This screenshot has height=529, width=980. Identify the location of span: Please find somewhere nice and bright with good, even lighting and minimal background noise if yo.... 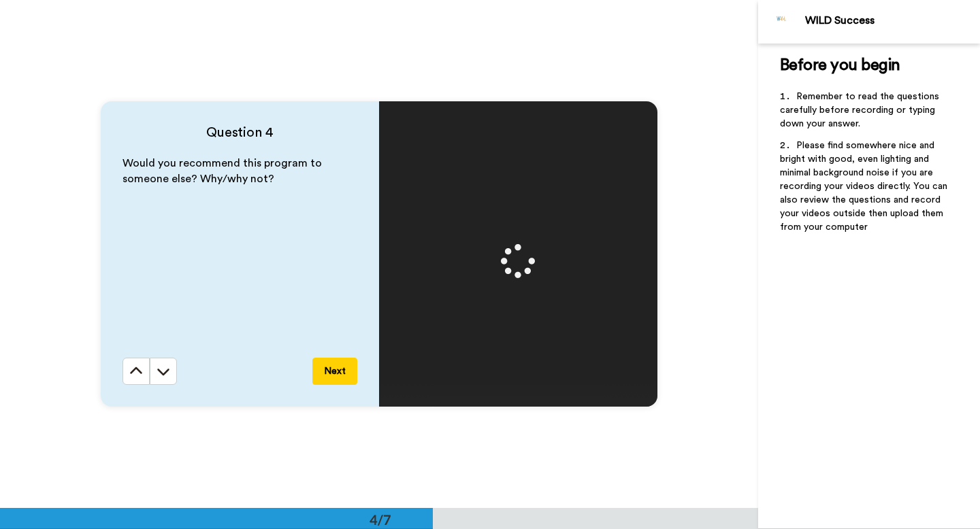
(866, 186).